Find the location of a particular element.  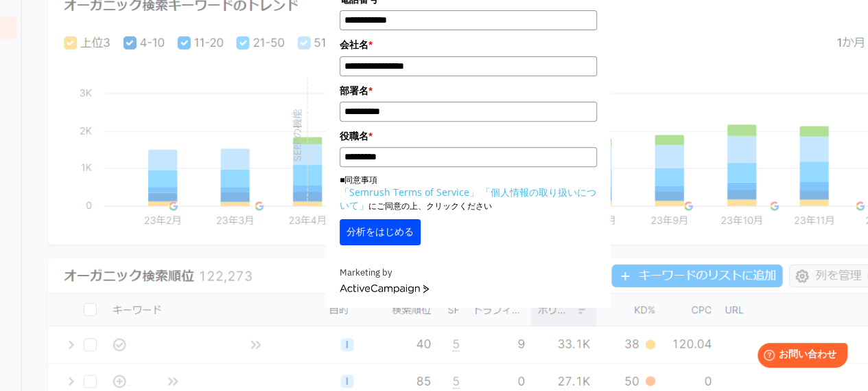

button: 分析をはじめる is located at coordinates (380, 232).